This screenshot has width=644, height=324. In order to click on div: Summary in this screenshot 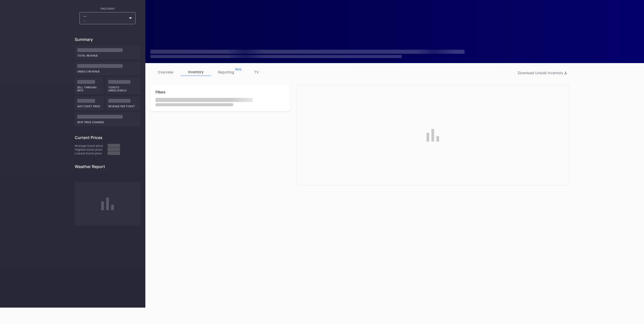, I will do `click(107, 39)`.